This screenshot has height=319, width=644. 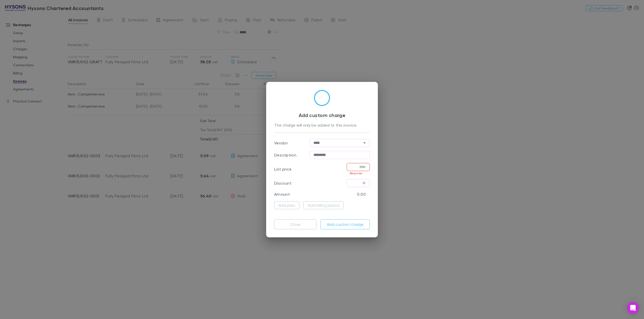 I want to click on p: Discount, so click(x=283, y=183).